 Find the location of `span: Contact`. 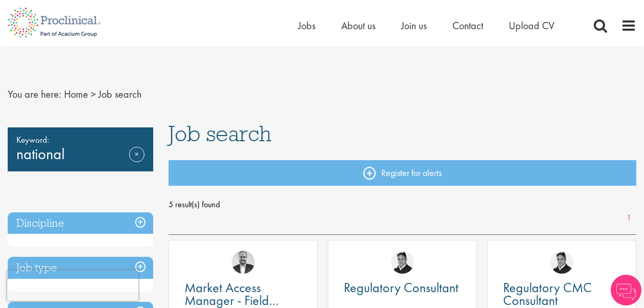

span: Contact is located at coordinates (468, 26).